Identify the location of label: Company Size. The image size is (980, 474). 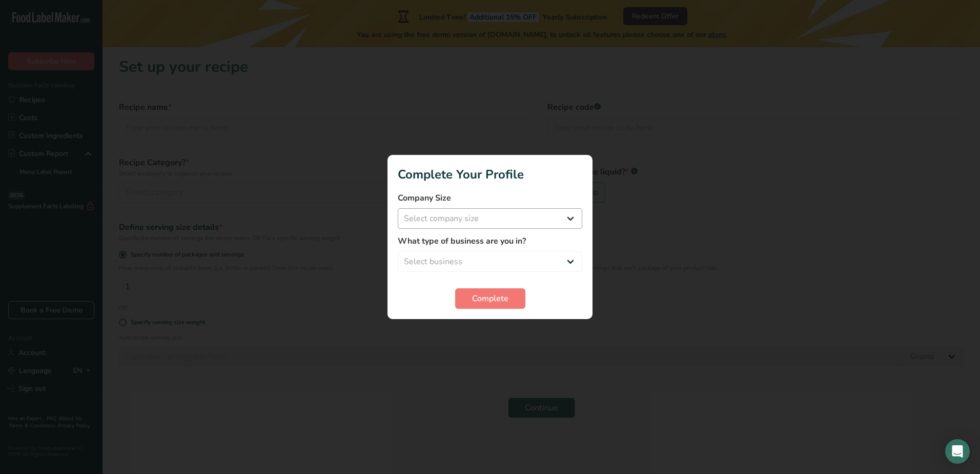
(490, 198).